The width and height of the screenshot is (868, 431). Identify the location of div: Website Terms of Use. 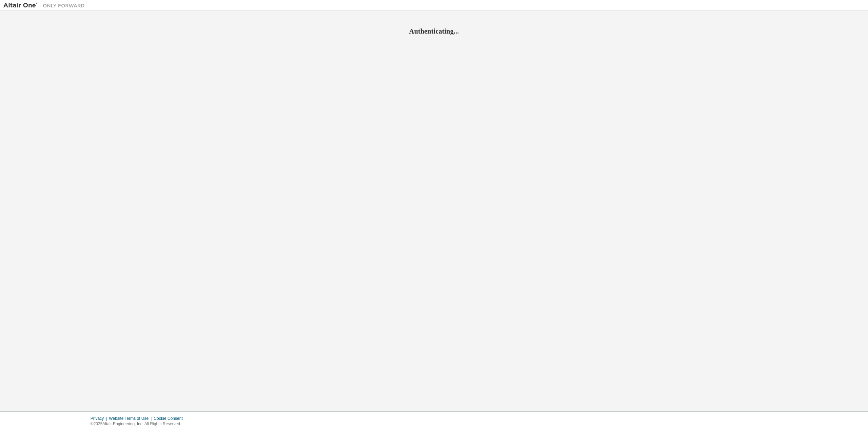
(131, 419).